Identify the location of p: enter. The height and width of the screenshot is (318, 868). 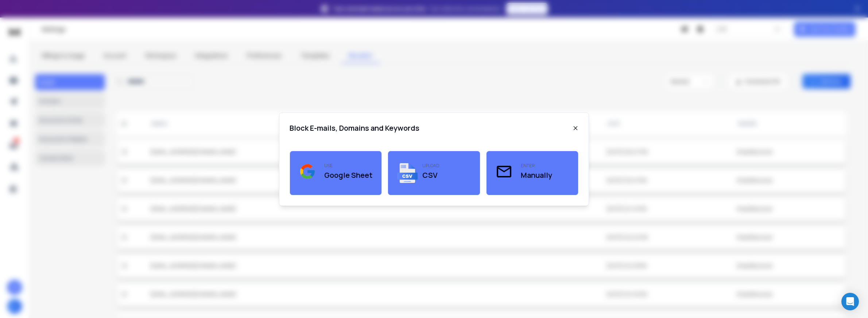
(537, 166).